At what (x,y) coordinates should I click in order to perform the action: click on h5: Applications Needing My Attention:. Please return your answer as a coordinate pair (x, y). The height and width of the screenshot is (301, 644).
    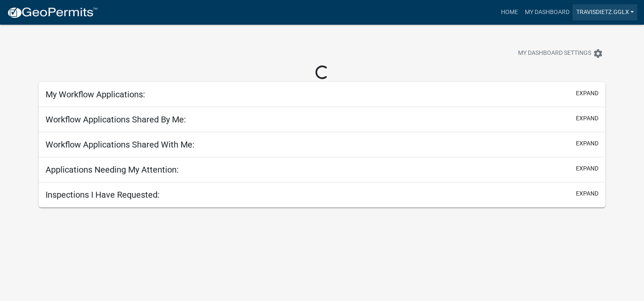
    Looking at the image, I should click on (112, 170).